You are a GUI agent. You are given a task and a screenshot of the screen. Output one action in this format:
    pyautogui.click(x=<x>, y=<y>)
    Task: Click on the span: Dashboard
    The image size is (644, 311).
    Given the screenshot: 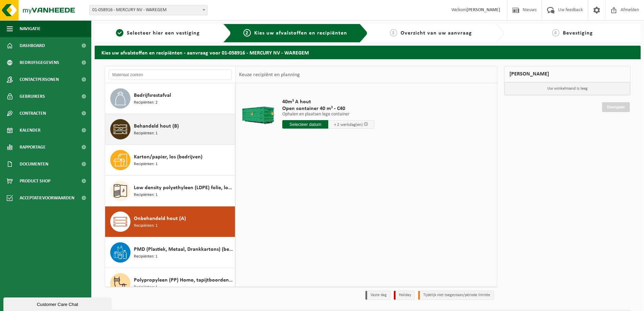 What is the action you would take?
    pyautogui.click(x=32, y=46)
    